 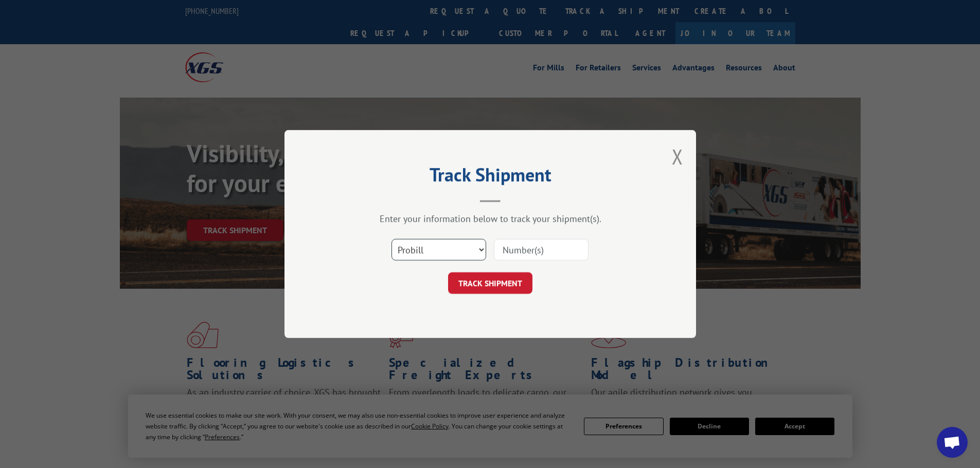 What do you see at coordinates (541, 250) in the screenshot?
I see `input: Number(s)` at bounding box center [541, 250].